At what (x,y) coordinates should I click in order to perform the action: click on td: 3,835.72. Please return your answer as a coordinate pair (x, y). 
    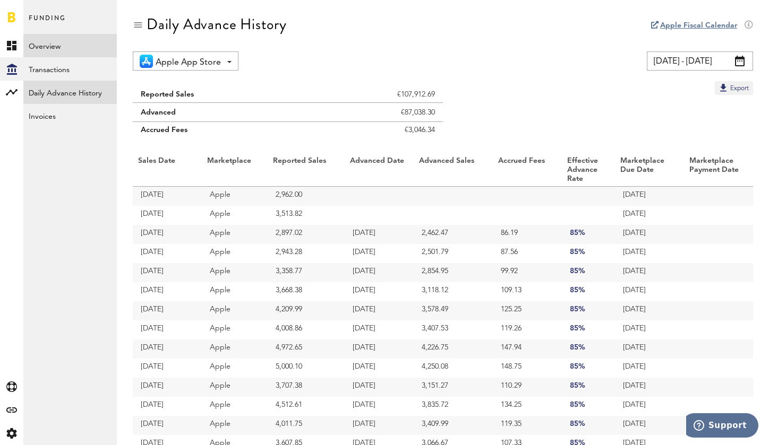
    Looking at the image, I should click on (453, 407).